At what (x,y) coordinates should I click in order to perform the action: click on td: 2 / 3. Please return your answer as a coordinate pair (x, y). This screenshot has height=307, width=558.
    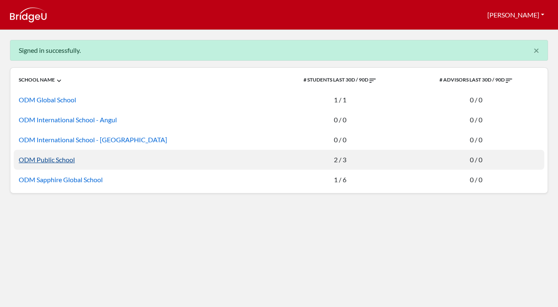
    Looking at the image, I should click on (340, 160).